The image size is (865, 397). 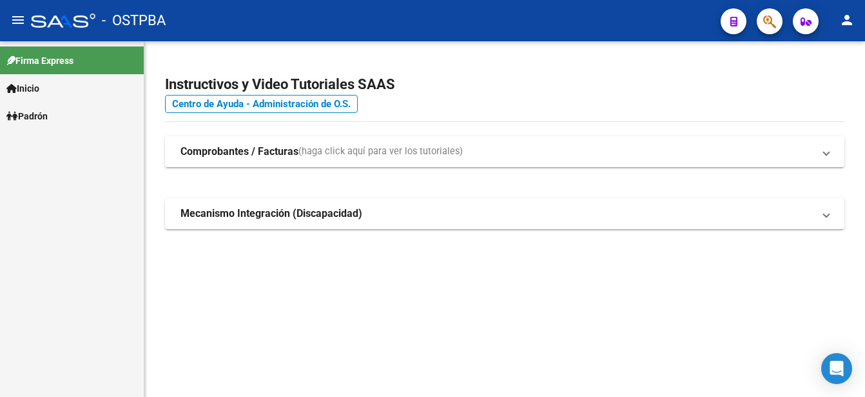 What do you see at coordinates (261, 104) in the screenshot?
I see `a: Centro de Ayuda - Administración de O.S.` at bounding box center [261, 104].